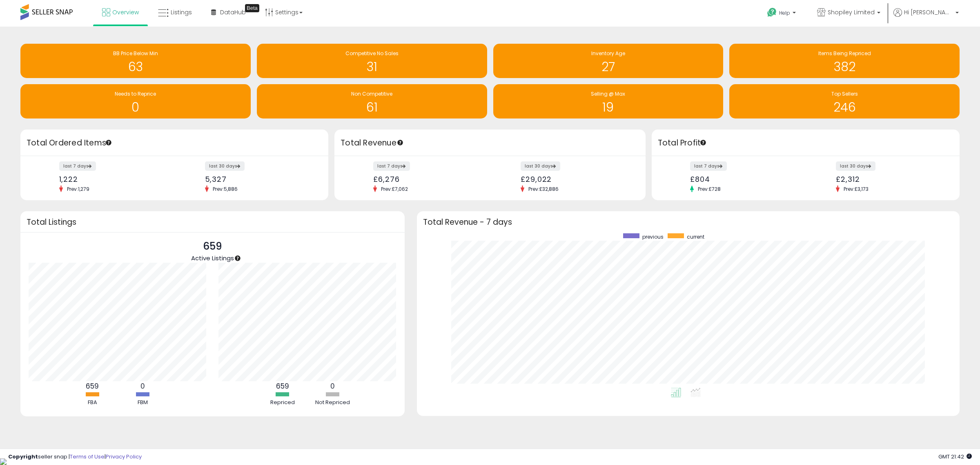  I want to click on span: previous, so click(653, 237).